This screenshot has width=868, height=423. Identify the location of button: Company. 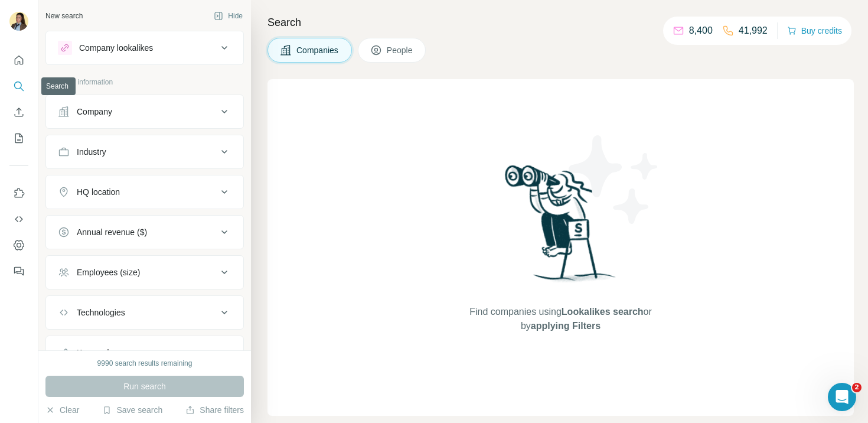
(145, 111).